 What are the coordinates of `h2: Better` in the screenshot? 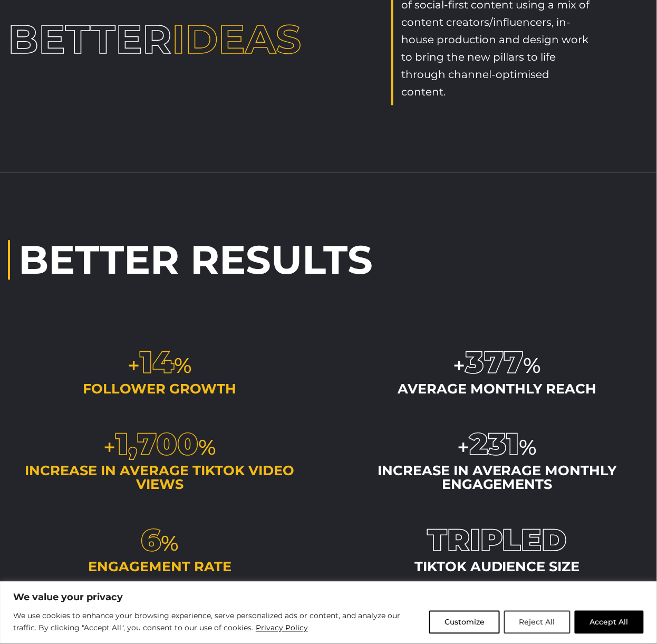 It's located at (137, 40).